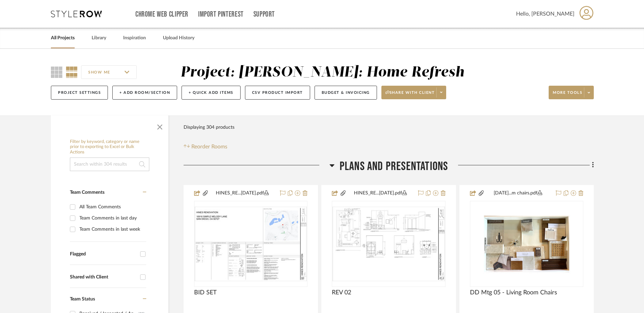 The height and width of the screenshot is (313, 644). Describe the element at coordinates (162, 14) in the screenshot. I see `a: Chrome Web Clipper` at that location.